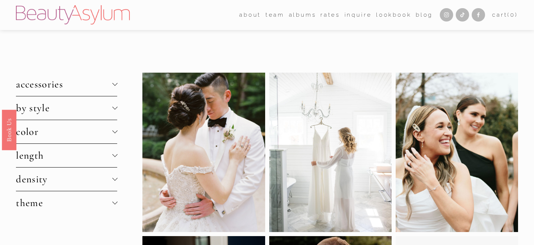 The image size is (534, 245). Describe the element at coordinates (505, 15) in the screenshot. I see `a: 0 items in cart` at that location.